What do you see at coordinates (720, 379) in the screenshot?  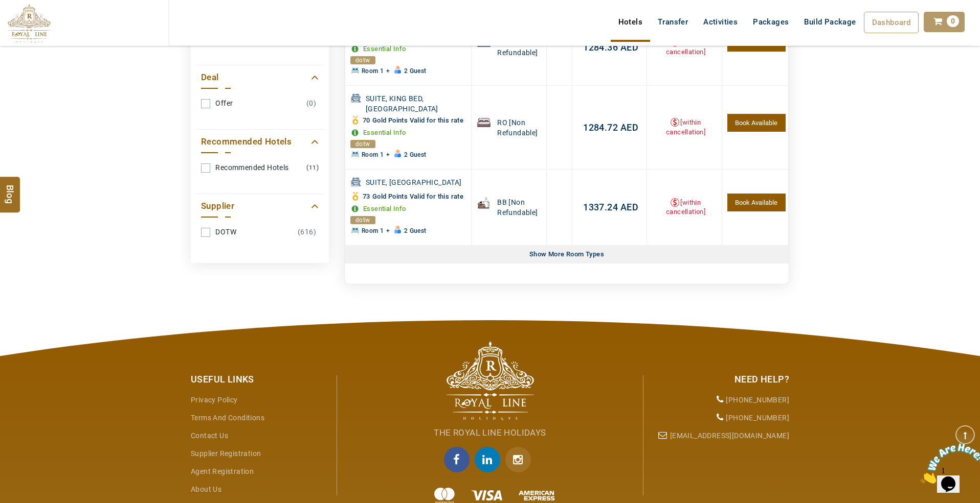 I see `div: Need Help?` at bounding box center [720, 379].